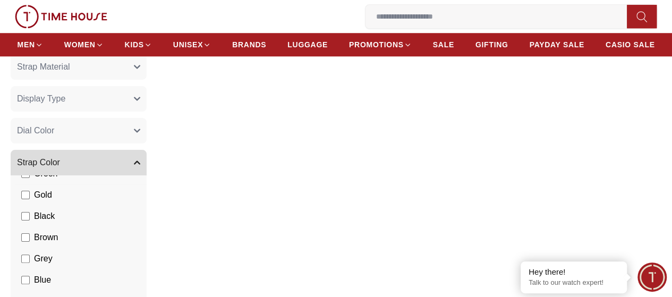 The image size is (672, 297). I want to click on a: SALE, so click(443, 45).